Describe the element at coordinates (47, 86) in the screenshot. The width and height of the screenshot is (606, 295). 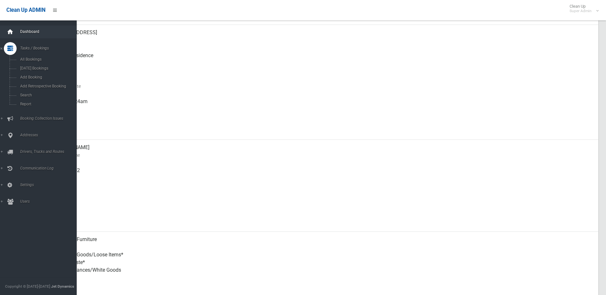
I see `span: Add Retrospective Booking` at that location.